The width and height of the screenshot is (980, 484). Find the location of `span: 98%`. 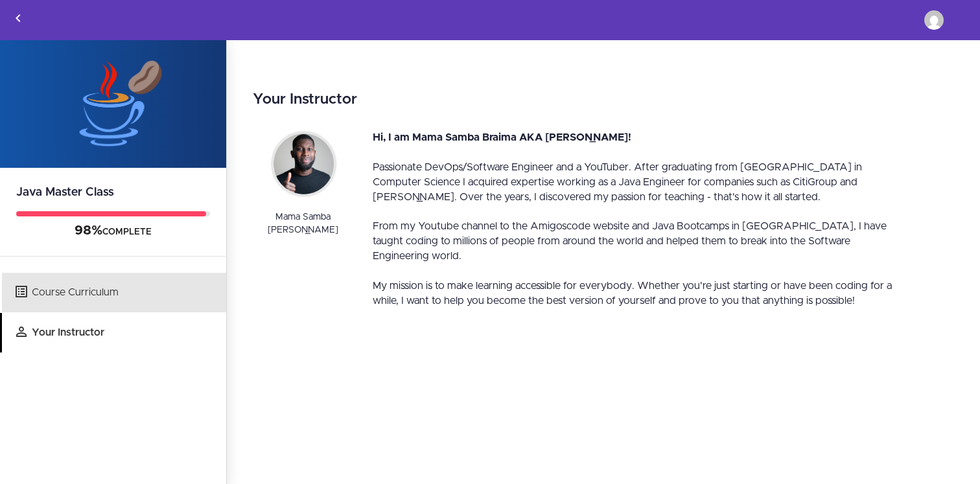

span: 98% is located at coordinates (88, 231).